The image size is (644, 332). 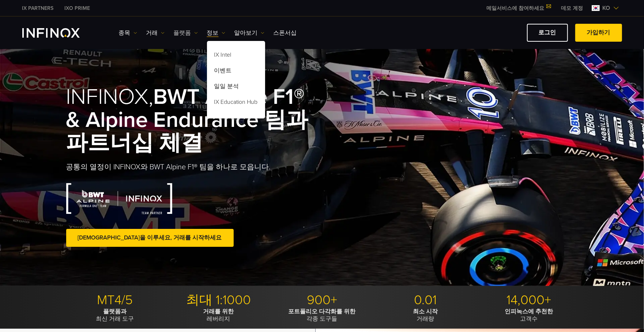 What do you see at coordinates (236, 72) in the screenshot?
I see `a: 이벤트` at bounding box center [236, 72].